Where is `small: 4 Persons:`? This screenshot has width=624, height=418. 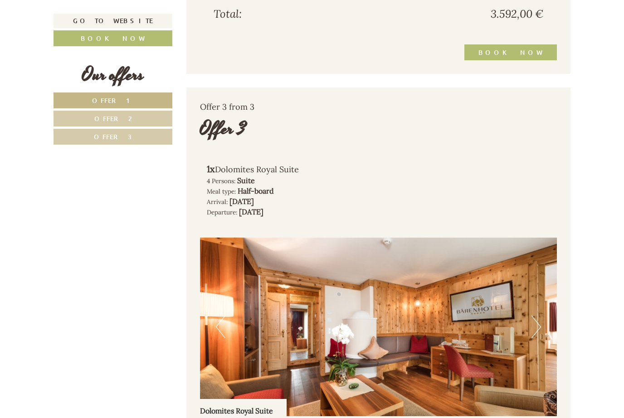
small: 4 Persons: is located at coordinates (221, 181).